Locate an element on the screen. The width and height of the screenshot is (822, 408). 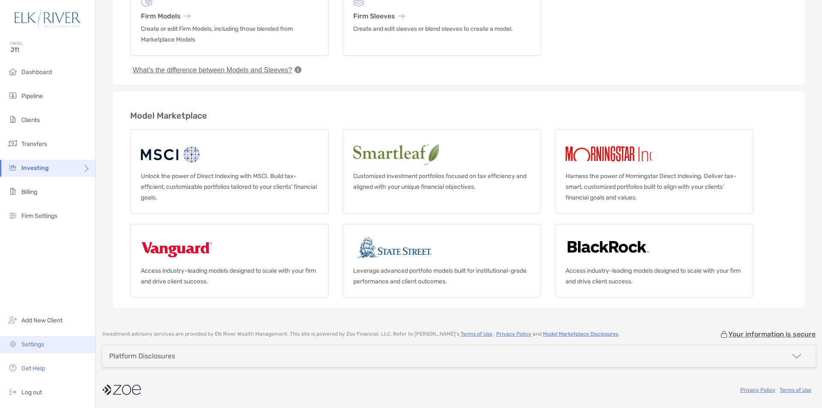
a: MSCIUnlock the power of Direct Indexing with MSCI. Build tax-efficient, customizable portfolios t... is located at coordinates (229, 171).